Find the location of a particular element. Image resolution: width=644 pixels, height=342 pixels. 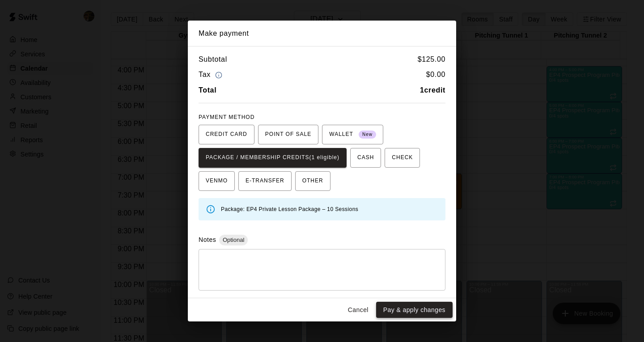

span: POINT OF SALE is located at coordinates (288, 135).